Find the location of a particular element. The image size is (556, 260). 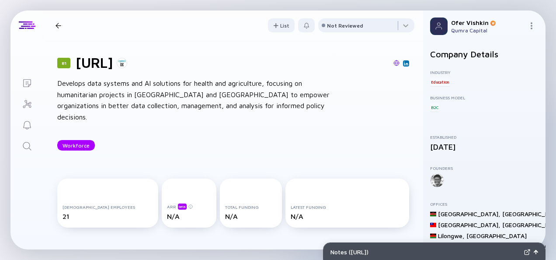

a: Lists is located at coordinates (27, 82).